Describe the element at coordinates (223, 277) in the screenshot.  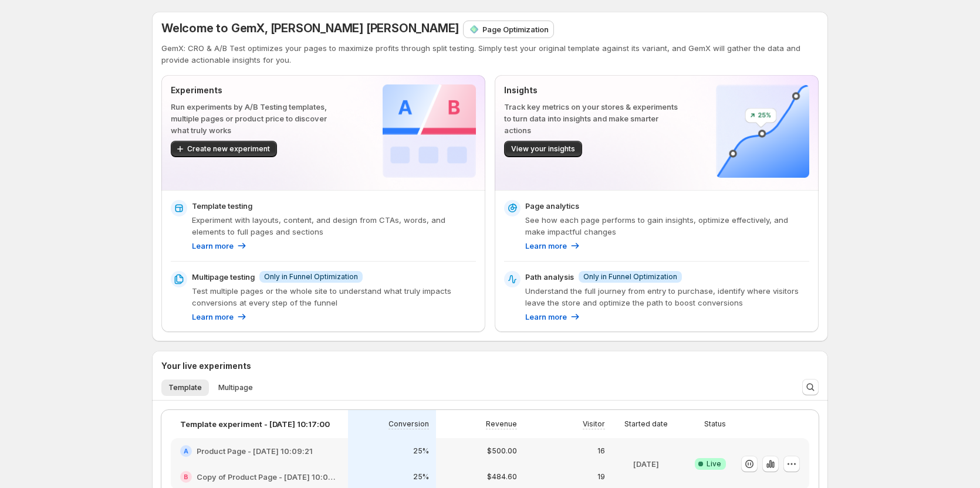
I see `p: Multipage testing` at that location.